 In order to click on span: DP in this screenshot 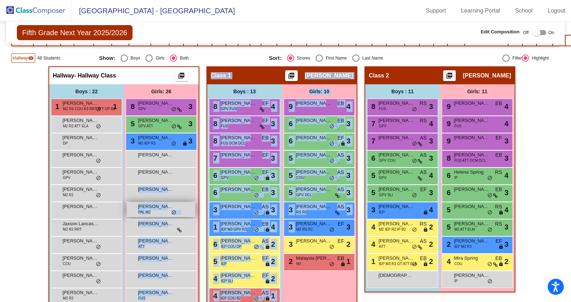, I will do `click(65, 143)`.